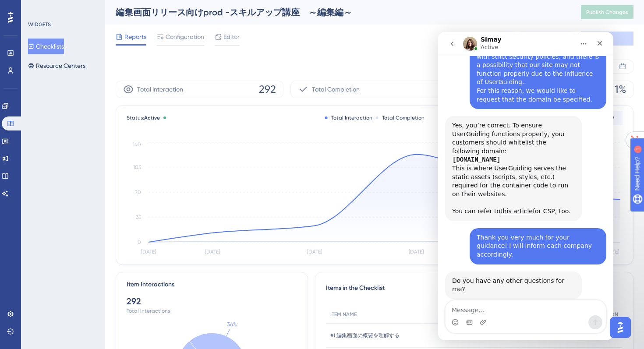 This screenshot has width=644, height=349. What do you see at coordinates (150, 284) in the screenshot?
I see `div: Item Interactions` at bounding box center [150, 284].